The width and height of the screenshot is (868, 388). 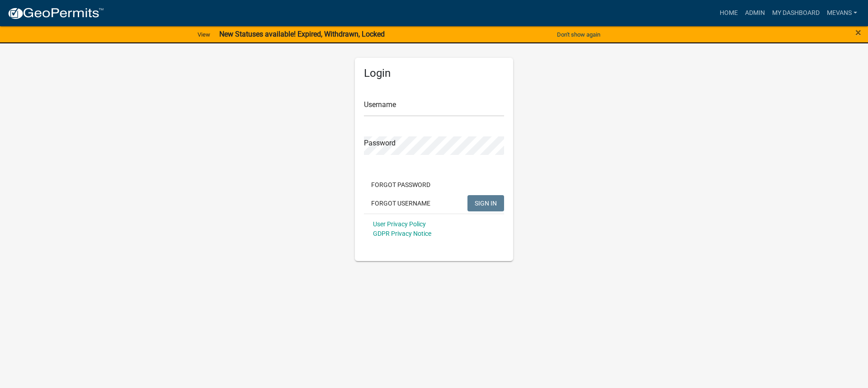 What do you see at coordinates (795, 13) in the screenshot?
I see `a: My Dashboard` at bounding box center [795, 13].